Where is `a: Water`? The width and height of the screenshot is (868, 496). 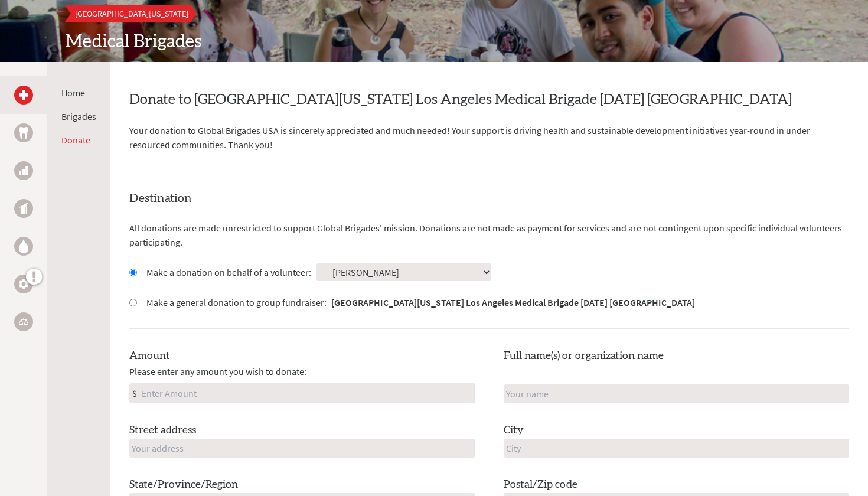
a: Water is located at coordinates (24, 246).